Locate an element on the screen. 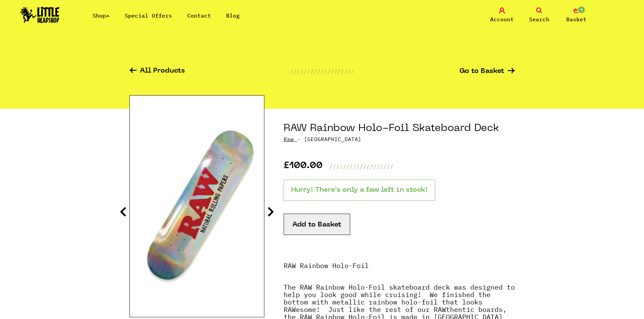 This screenshot has height=319, width=644. a: Shop is located at coordinates (101, 15).